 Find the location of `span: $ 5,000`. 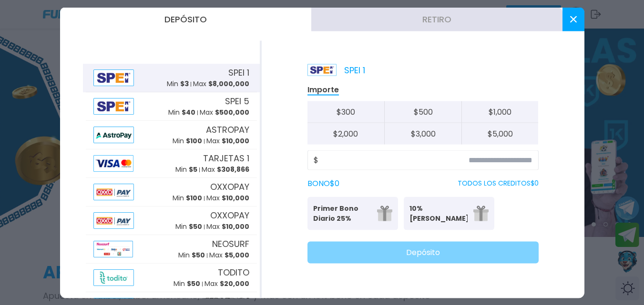

span: $ 5,000 is located at coordinates (237, 255).